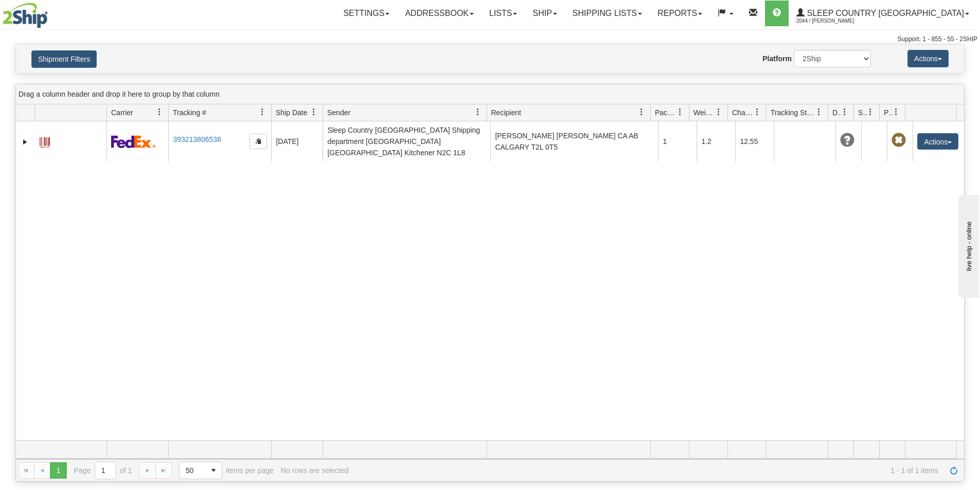 The image size is (980, 490). Describe the element at coordinates (647, 471) in the screenshot. I see `span: 1 - 1 of 1 items` at that location.